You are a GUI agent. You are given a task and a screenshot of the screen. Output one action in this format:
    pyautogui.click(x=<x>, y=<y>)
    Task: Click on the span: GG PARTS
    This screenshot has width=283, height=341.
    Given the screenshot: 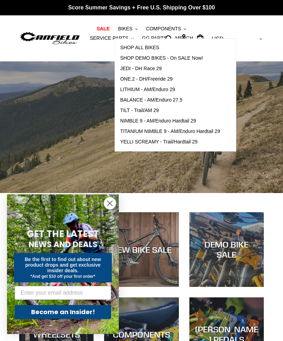 What is the action you would take?
    pyautogui.click(x=154, y=38)
    